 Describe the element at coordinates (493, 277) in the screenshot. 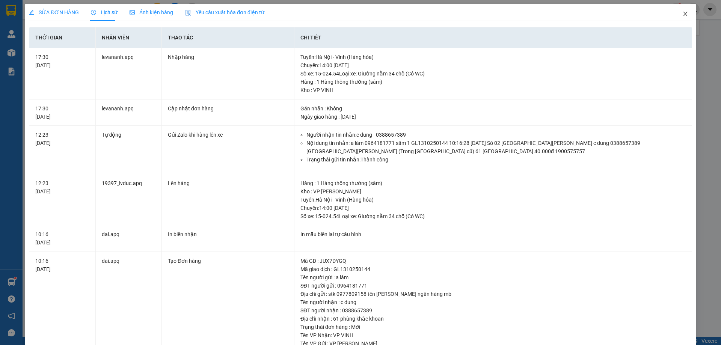

I see `div: Tên người gửi : a lâm` at that location.